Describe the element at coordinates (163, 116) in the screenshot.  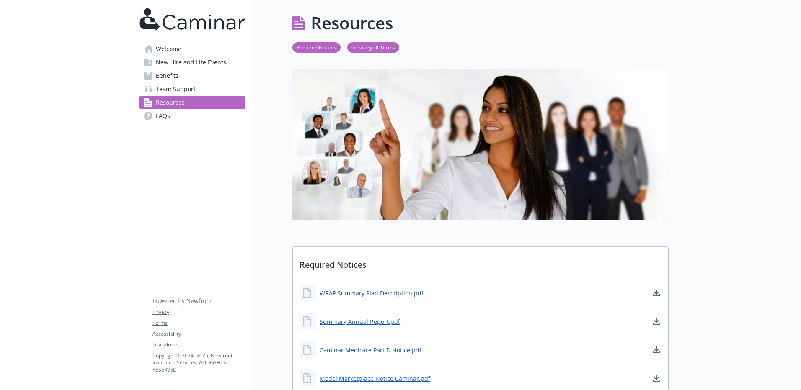
I see `span: FAQs` at that location.